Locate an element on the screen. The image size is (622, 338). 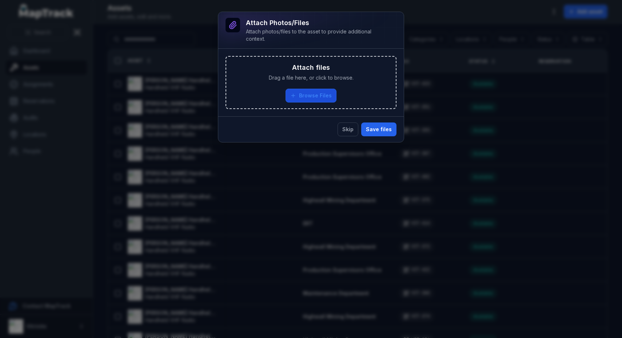
button: Save files is located at coordinates (379, 130).